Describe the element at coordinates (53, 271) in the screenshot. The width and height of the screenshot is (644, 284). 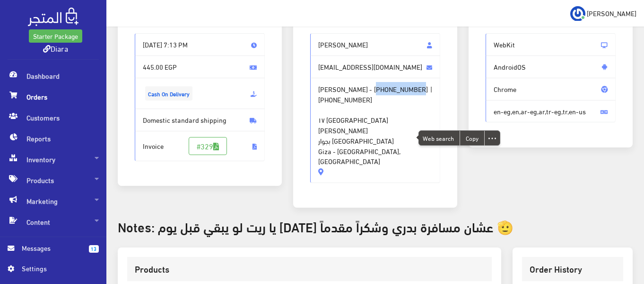
I see `a: Settings` at that location.